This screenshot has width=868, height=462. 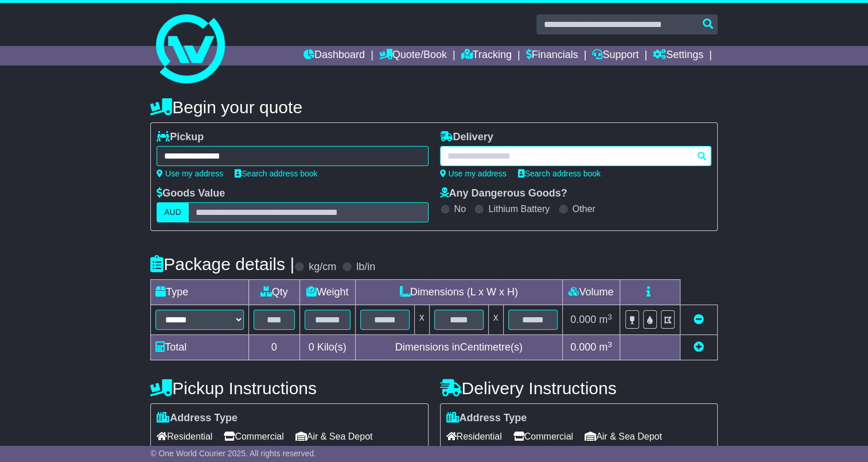 What do you see at coordinates (467, 137) in the screenshot?
I see `label: Delivery` at bounding box center [467, 137].